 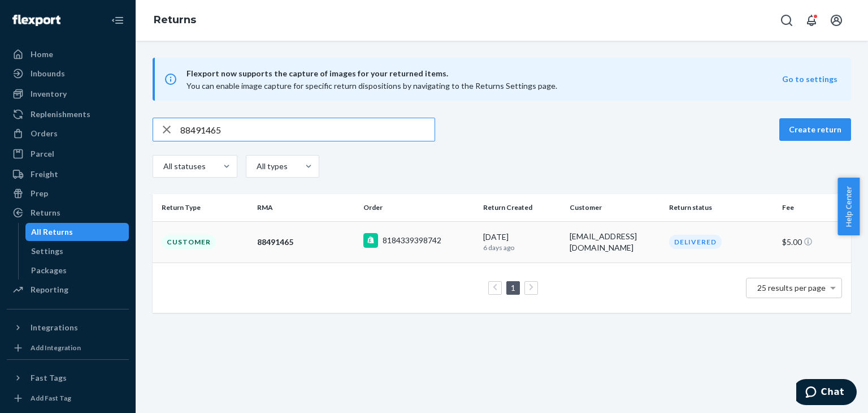 I want to click on input: Search returns by rma, id, tracking number, so click(x=307, y=130).